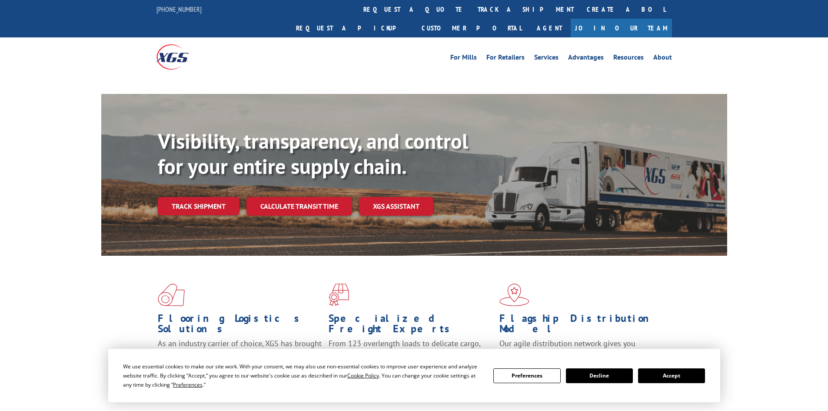  What do you see at coordinates (464, 59) in the screenshot?
I see `a: For Mills` at bounding box center [464, 59].